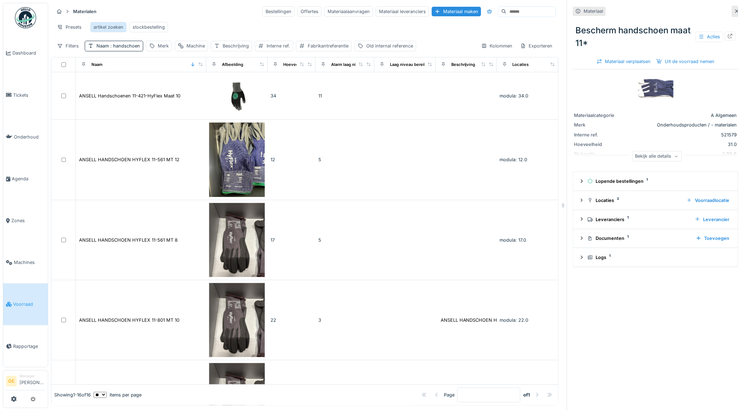  What do you see at coordinates (29, 53) in the screenshot?
I see `span: Dashboard` at bounding box center [29, 53].